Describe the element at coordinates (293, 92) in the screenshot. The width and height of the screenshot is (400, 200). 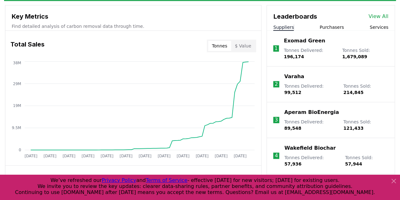
I see `span: 99,512` at that location.